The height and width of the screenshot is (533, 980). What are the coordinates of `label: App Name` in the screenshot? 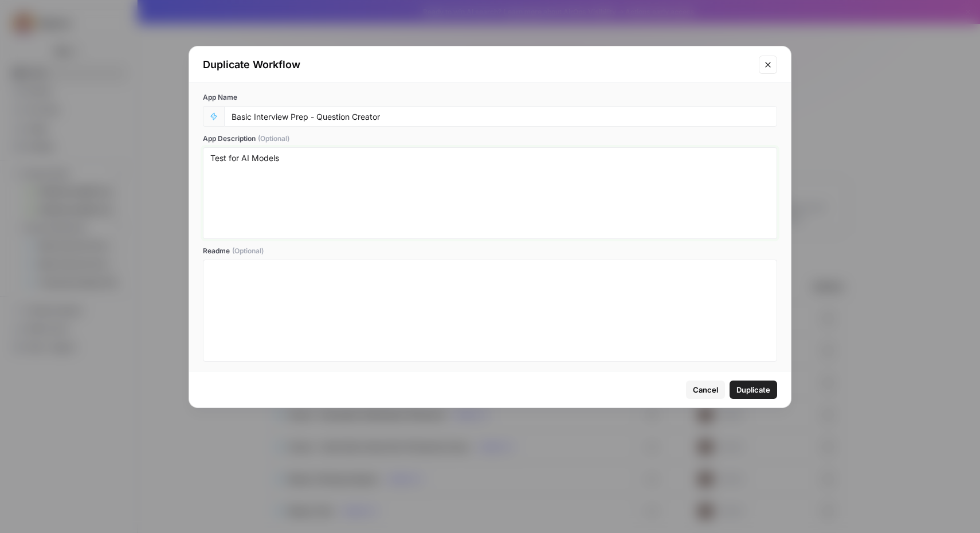 It's located at (490, 98).